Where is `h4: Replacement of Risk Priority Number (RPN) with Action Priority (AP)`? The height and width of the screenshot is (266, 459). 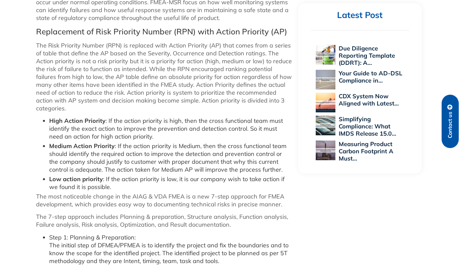
h4: Replacement of Risk Priority Number (RPN) with Action Priority (AP) is located at coordinates (164, 31).